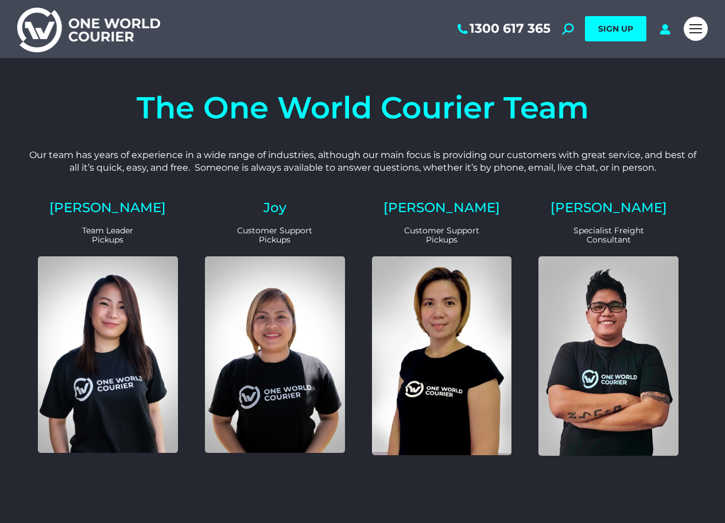 This screenshot has width=725, height=523. I want to click on p: Specialist Freight Consultant, so click(609, 236).